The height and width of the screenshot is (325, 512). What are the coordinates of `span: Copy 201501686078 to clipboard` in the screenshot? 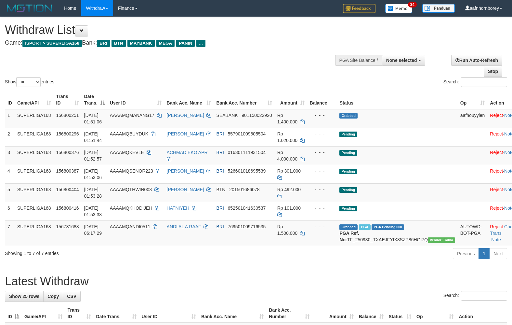 It's located at (244, 189).